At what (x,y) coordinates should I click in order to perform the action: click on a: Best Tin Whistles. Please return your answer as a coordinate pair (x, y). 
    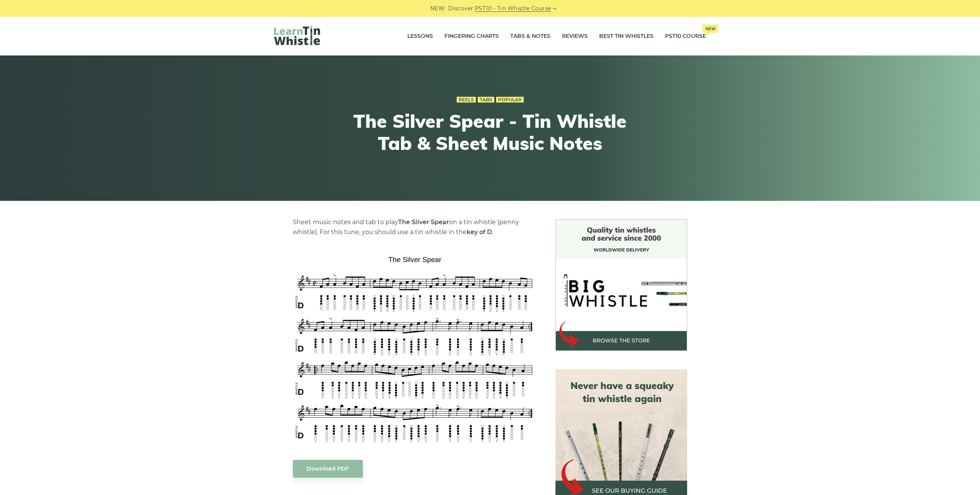
    Looking at the image, I should click on (626, 37).